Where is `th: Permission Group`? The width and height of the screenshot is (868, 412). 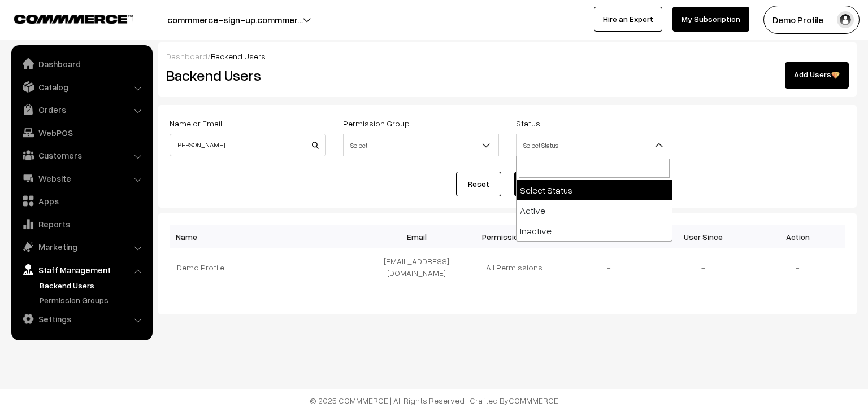
th: Permission Group is located at coordinates (513, 237).